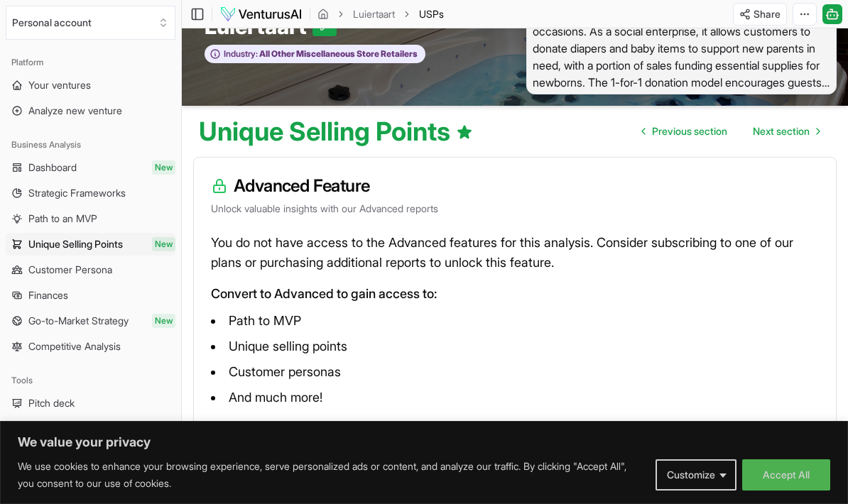 This screenshot has width=848, height=504. What do you see at coordinates (90, 110) in the screenshot?
I see `a: Analyze new venture` at bounding box center [90, 110].